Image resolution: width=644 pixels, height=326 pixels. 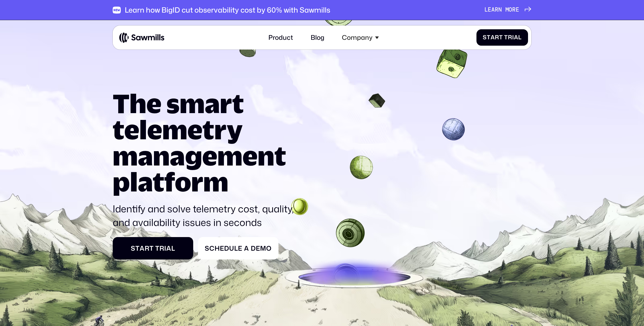 I want to click on span: h, so click(x=217, y=248).